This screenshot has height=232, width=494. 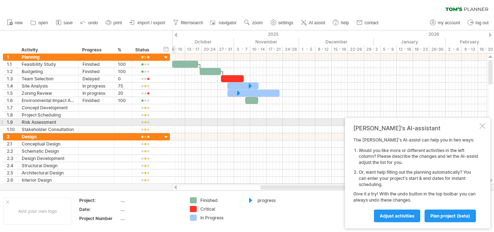 What do you see at coordinates (12, 143) in the screenshot?
I see `div: 2.1` at bounding box center [12, 143].